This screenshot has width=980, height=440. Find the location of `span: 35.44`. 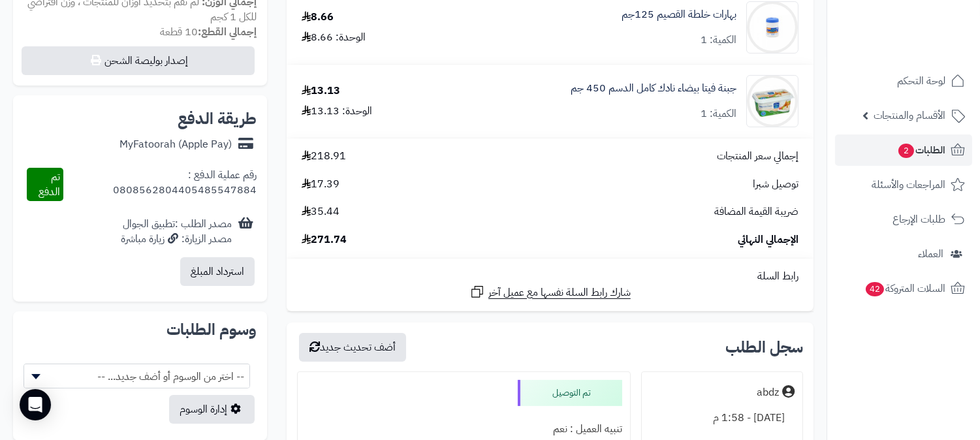

span: 35.44 is located at coordinates (321, 211).